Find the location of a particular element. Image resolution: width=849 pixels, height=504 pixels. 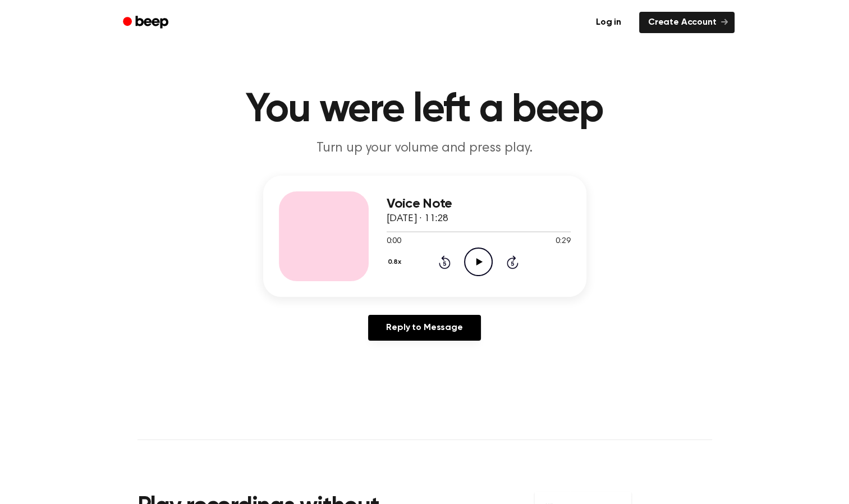

button: 0.8x is located at coordinates (396, 262).